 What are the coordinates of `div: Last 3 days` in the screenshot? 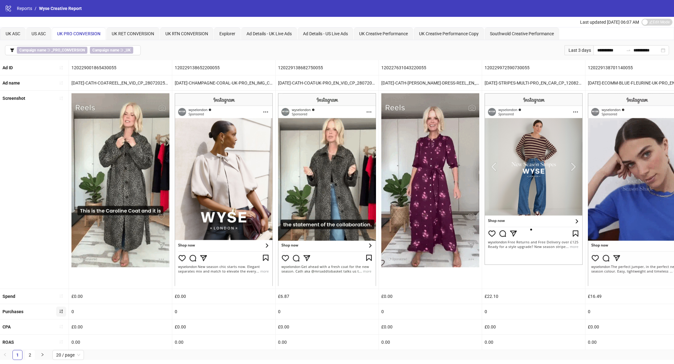 It's located at (579, 50).